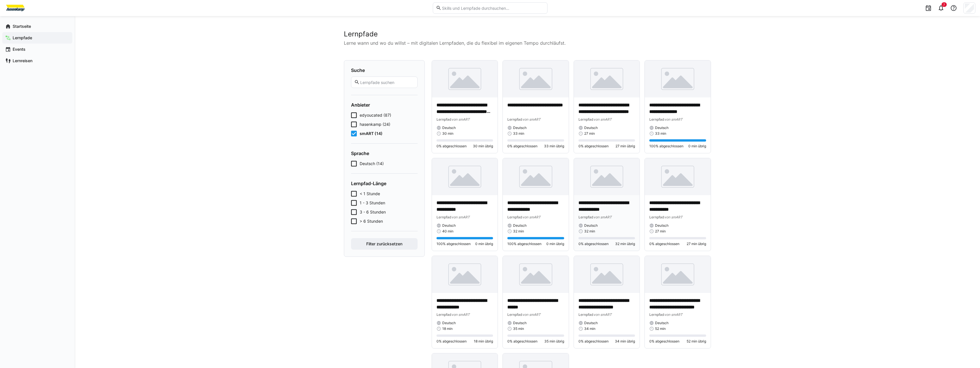  I want to click on span: 34 min übrig, so click(625, 342).